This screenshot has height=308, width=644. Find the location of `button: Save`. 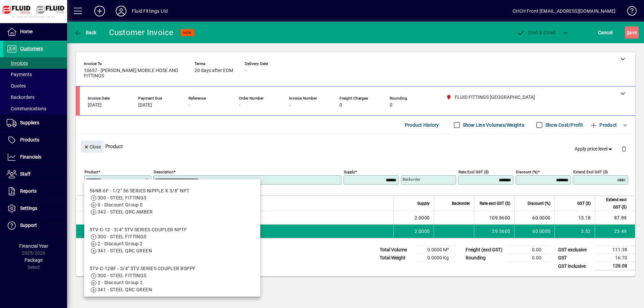

button: Save is located at coordinates (631, 32).